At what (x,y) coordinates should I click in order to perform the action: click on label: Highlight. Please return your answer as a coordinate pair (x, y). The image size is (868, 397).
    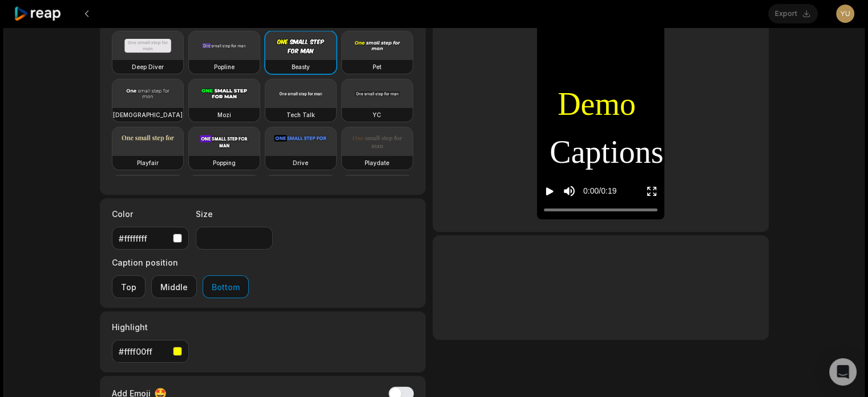
    Looking at the image, I should click on (150, 327).